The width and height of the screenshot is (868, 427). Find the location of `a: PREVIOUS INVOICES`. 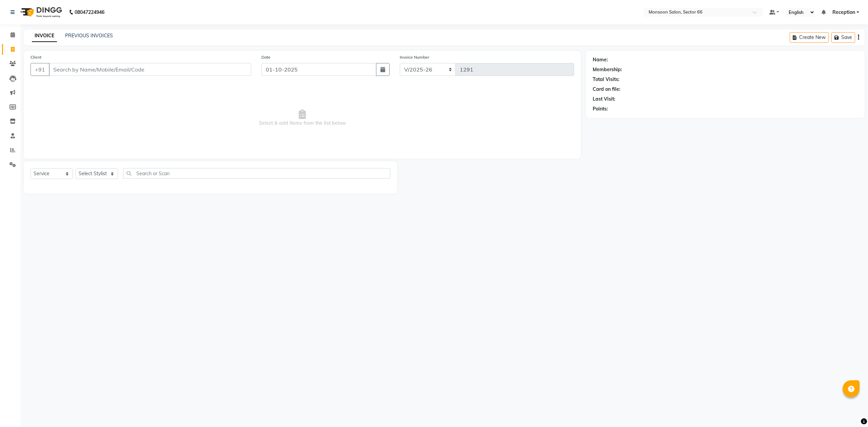

a: PREVIOUS INVOICES is located at coordinates (89, 36).